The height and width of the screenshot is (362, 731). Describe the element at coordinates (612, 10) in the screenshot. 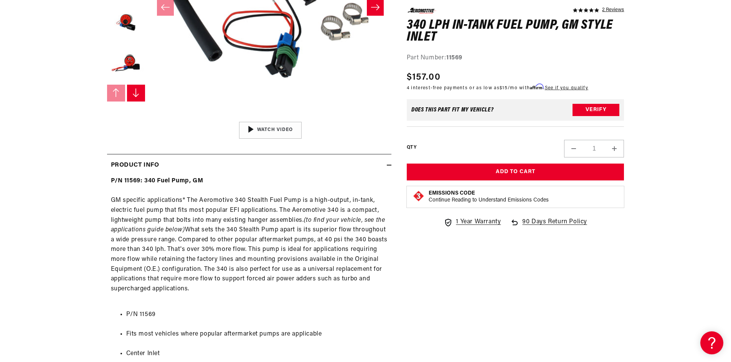

I see `a: 2 reviews` at that location.